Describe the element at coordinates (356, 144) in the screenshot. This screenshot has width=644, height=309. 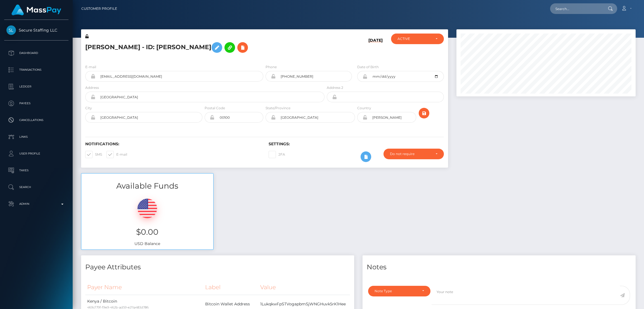
I see `h6: Settings:` at that location.